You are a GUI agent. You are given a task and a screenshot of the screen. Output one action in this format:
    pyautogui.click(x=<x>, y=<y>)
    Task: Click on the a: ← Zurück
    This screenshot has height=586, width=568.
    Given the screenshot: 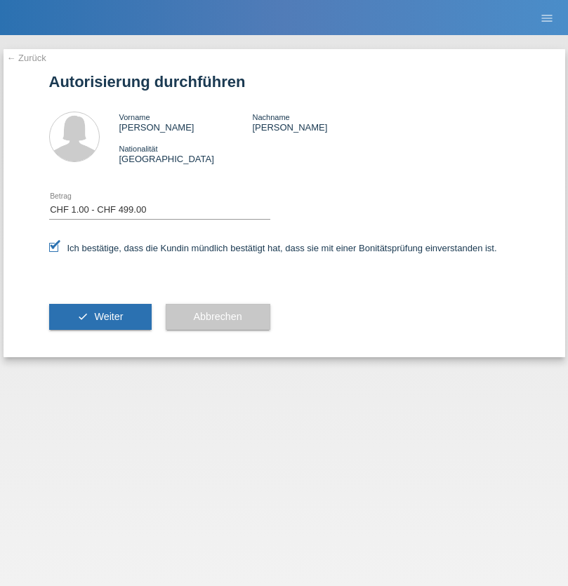 What is the action you would take?
    pyautogui.click(x=27, y=58)
    